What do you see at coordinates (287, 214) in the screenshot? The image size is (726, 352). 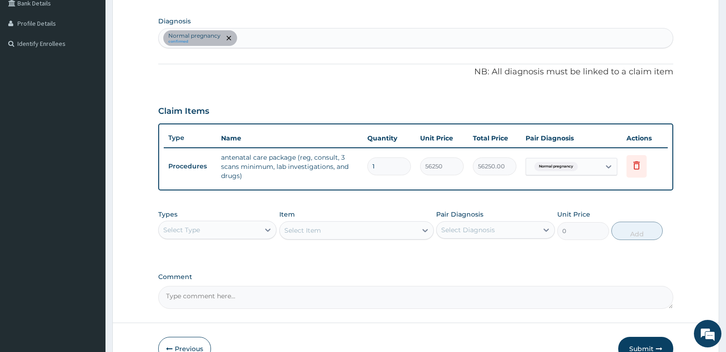 I see `label: Item` at bounding box center [287, 214].